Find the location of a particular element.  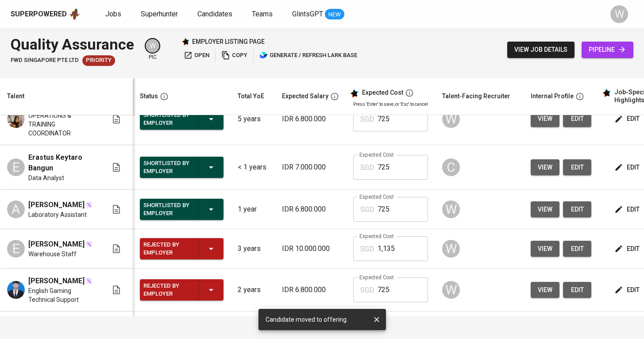

span: Jobs is located at coordinates (113, 14).